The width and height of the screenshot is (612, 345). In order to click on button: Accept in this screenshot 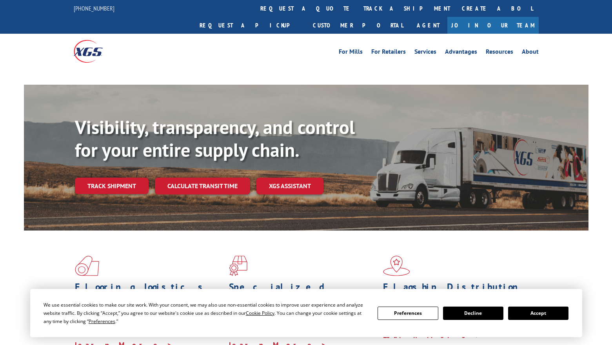, I will do `click(538, 313)`.